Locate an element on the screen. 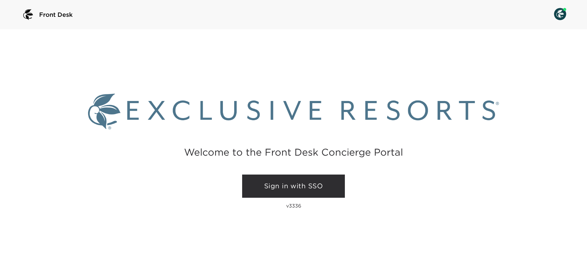  span: Front Desk is located at coordinates (56, 15).